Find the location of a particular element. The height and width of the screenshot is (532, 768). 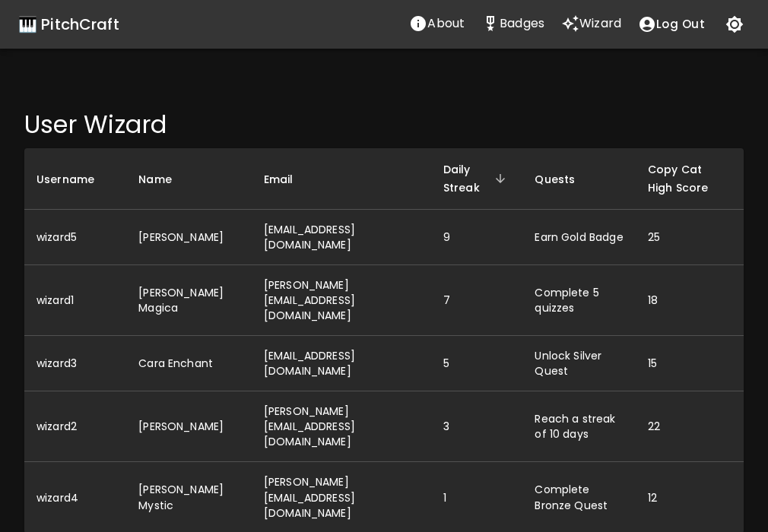

span: Daily Streak is located at coordinates (477, 178).